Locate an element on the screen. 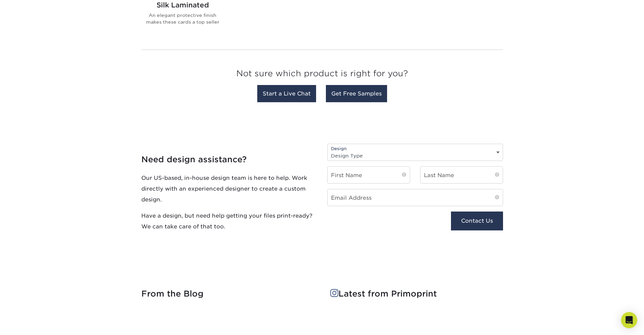 The width and height of the screenshot is (644, 335). p: Our US-based, in-house design team is here to help. Work directly with an experienced designer to... is located at coordinates (229, 189).